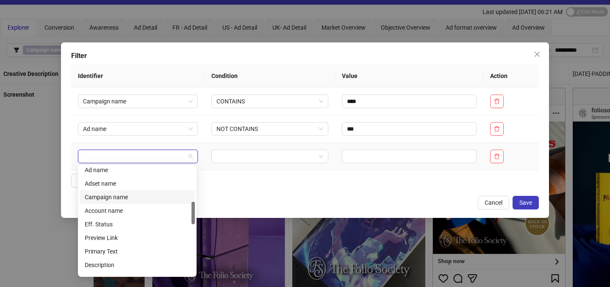 This screenshot has width=610, height=287. Describe the element at coordinates (137, 224) in the screenshot. I see `div: Eff. Status` at that location.